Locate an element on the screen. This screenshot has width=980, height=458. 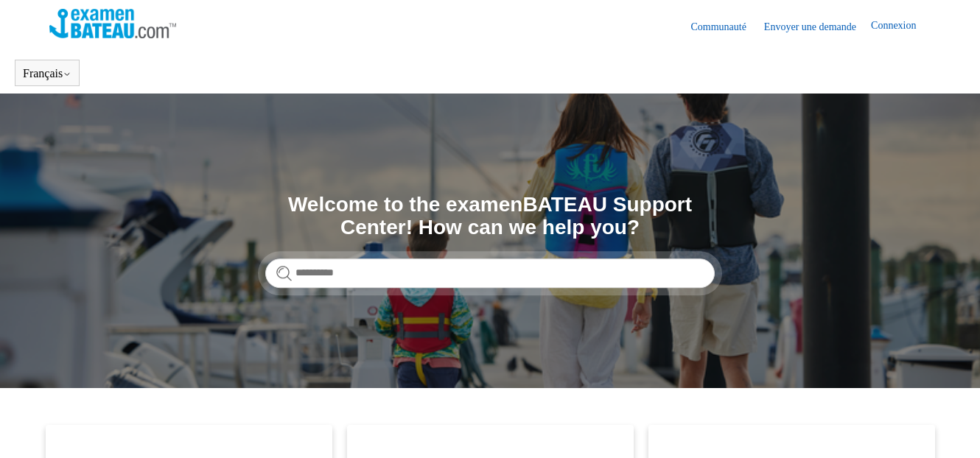
a: Communauté is located at coordinates (725, 26).